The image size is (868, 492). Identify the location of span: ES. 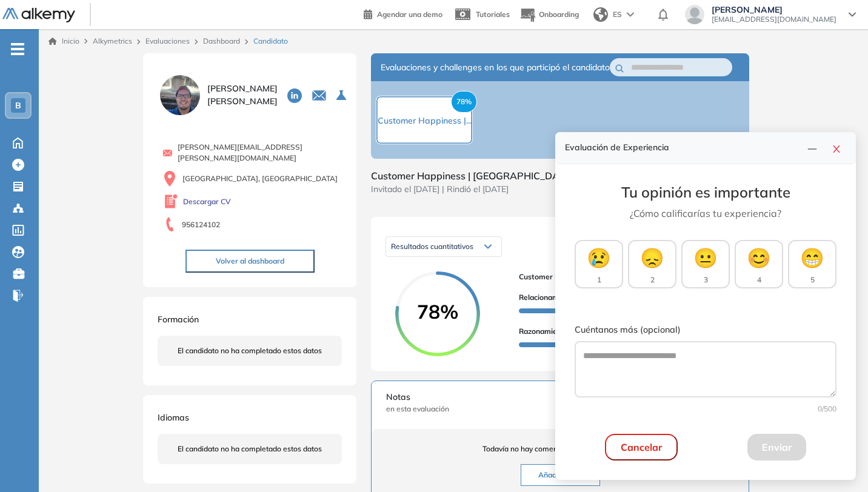
(617, 15).